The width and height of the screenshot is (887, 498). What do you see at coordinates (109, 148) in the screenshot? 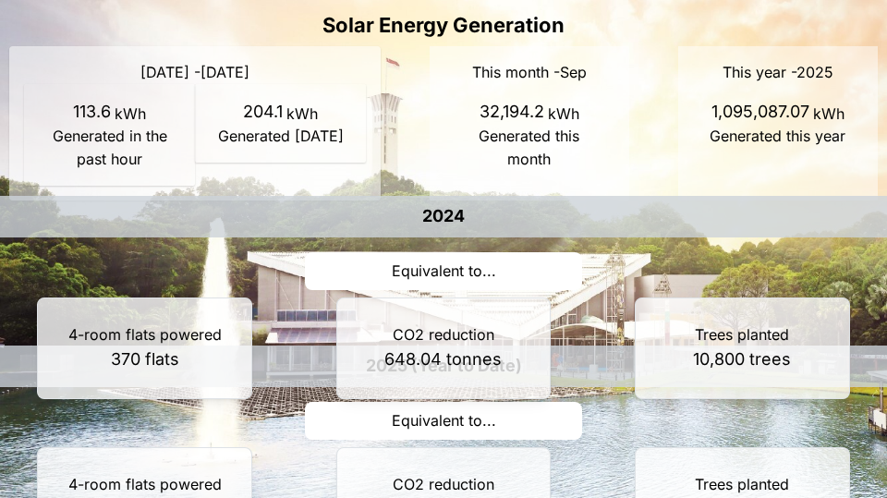
I see `p: Generated in the past hour` at bounding box center [109, 148].